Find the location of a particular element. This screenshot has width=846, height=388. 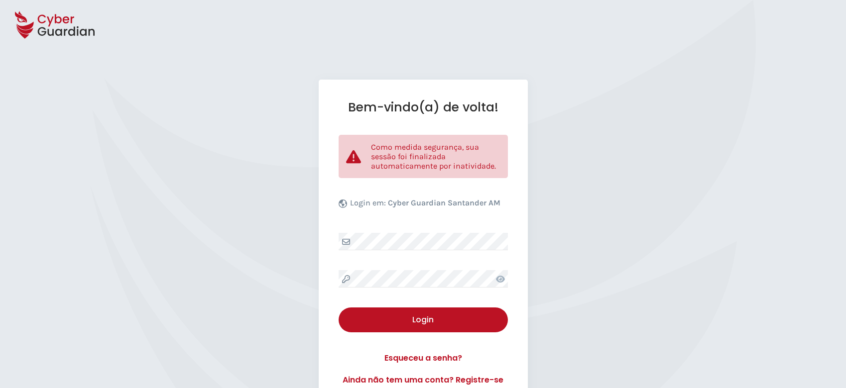

button: Login is located at coordinates (423, 320).